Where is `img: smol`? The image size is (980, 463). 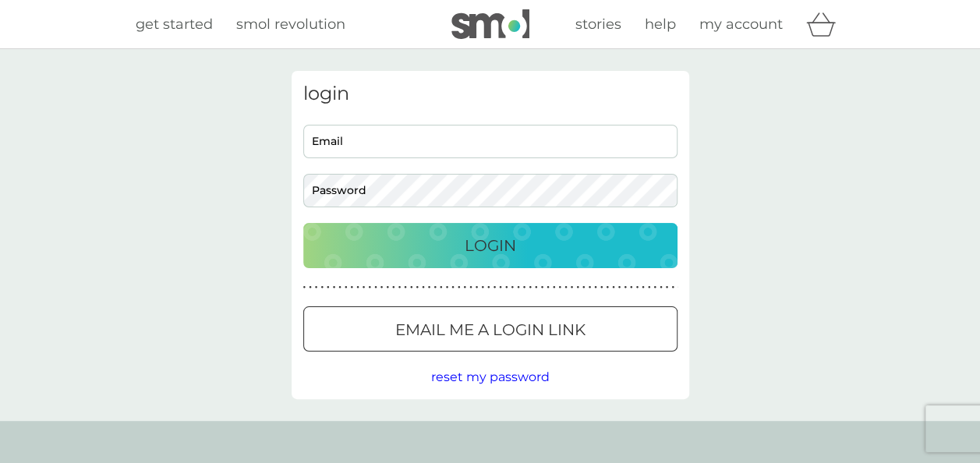 img: smol is located at coordinates (490, 24).